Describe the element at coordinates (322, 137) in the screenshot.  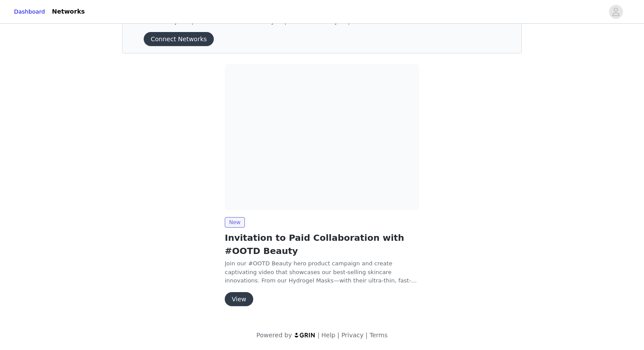
I see `img: OOTDBEAUTY` at that location.